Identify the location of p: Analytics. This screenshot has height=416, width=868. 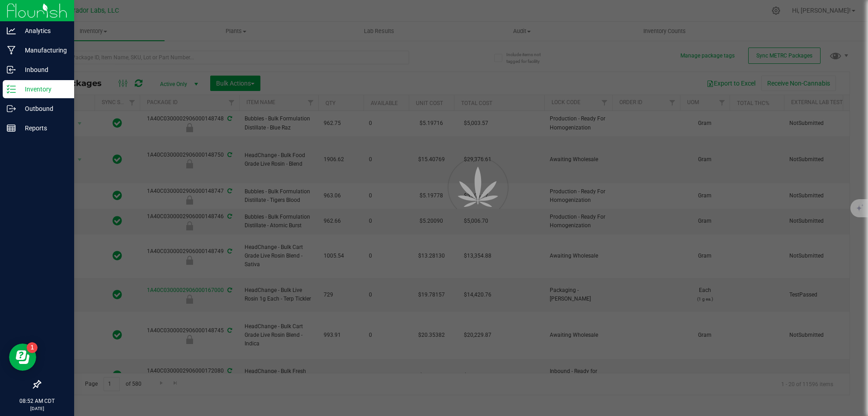
(43, 31).